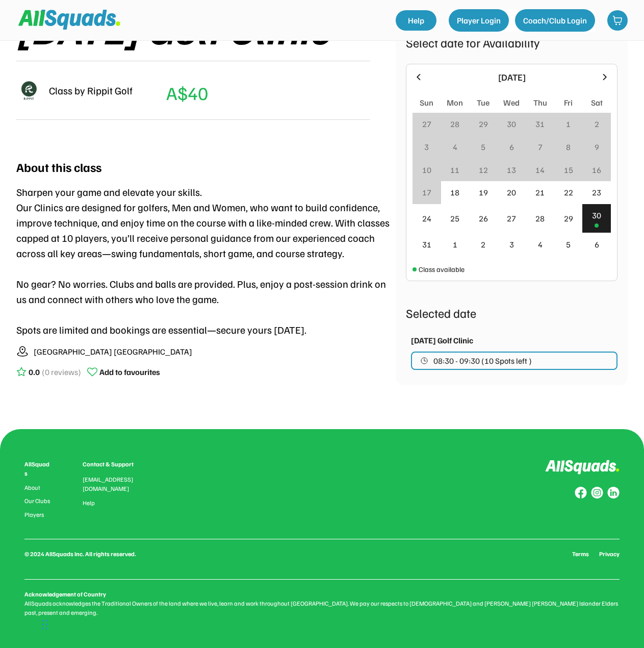 This screenshot has height=648, width=644. I want to click on div: Class available, so click(442, 269).